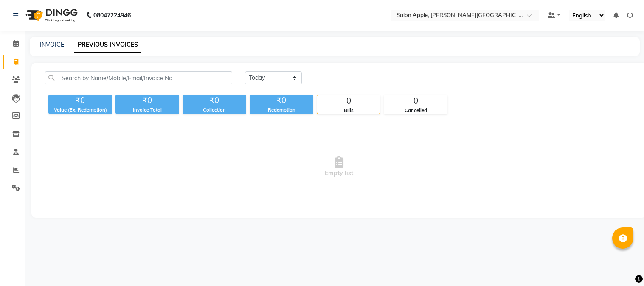 This screenshot has width=644, height=286. What do you see at coordinates (112, 15) in the screenshot?
I see `b: 08047224946` at bounding box center [112, 15].